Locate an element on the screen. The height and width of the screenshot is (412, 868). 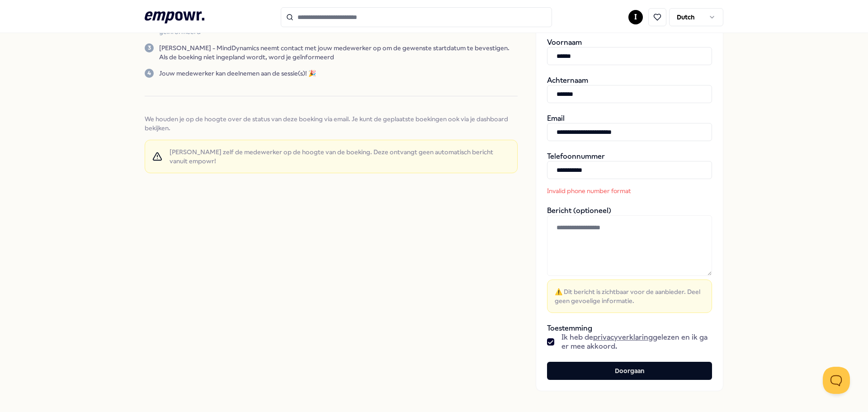
p: Invalid phone number format is located at coordinates (608, 191).